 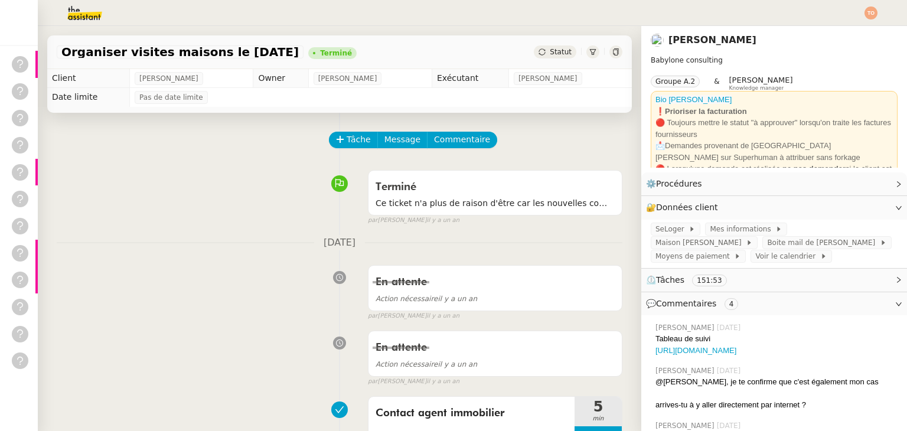 I want to click on span: Mes informations, so click(x=742, y=229).